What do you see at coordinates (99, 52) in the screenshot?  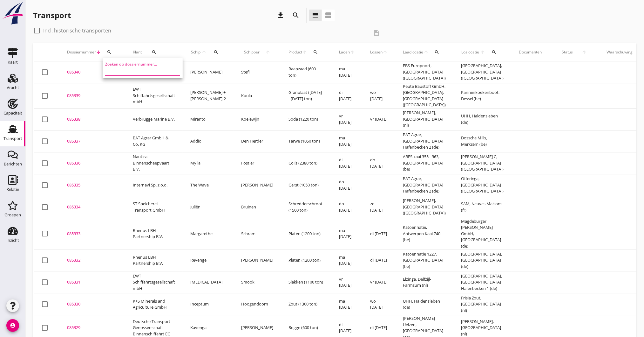 I see `i: arrow_downward` at bounding box center [99, 52].